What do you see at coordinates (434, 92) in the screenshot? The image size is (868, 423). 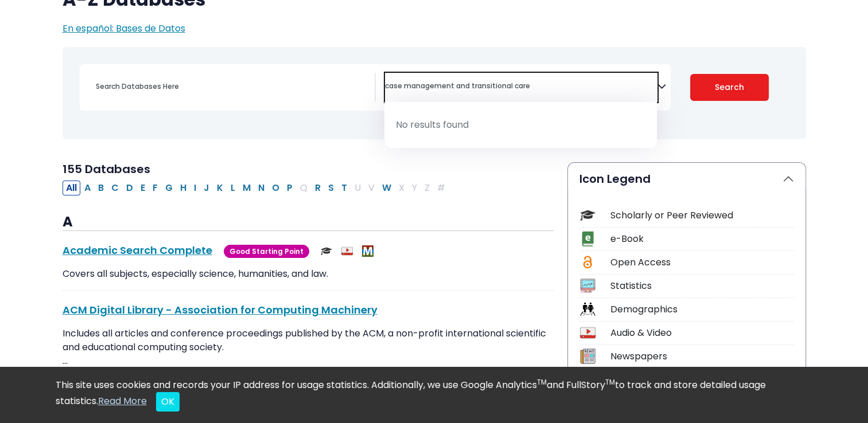 I see `nav: Search filters` at bounding box center [434, 92].